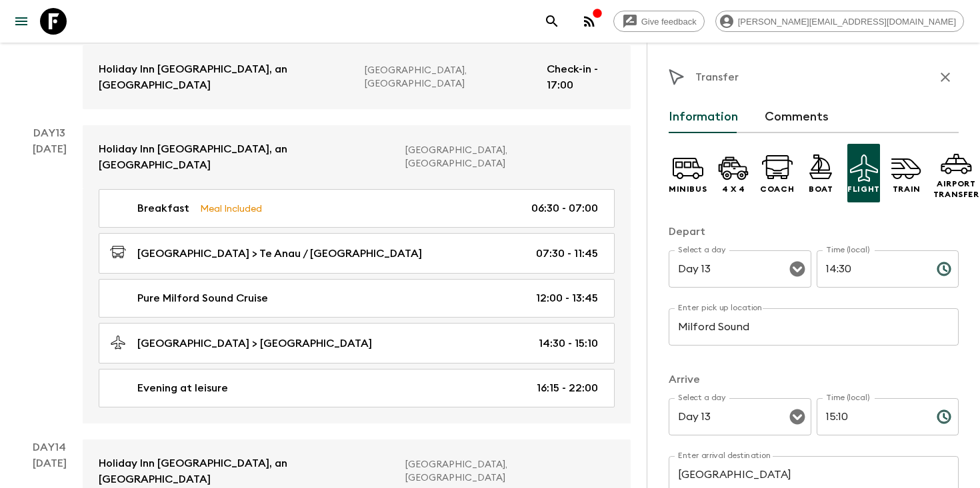 This screenshot has height=488, width=980. What do you see at coordinates (230, 208) in the screenshot?
I see `p: Meal Included` at bounding box center [230, 208].